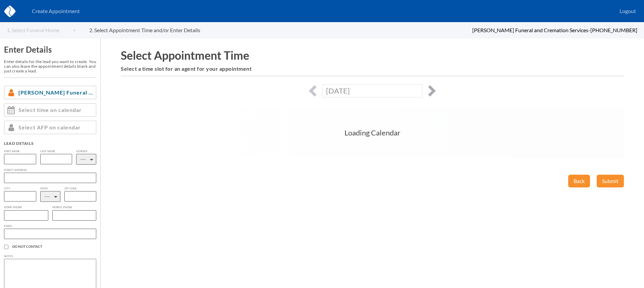 This screenshot has height=288, width=644. What do you see at coordinates (20, 188) in the screenshot?
I see `label: City` at bounding box center [20, 188].